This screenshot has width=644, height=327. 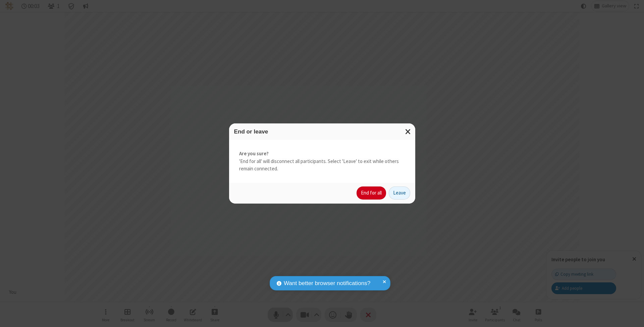 I want to click on button: Leave, so click(x=399, y=193).